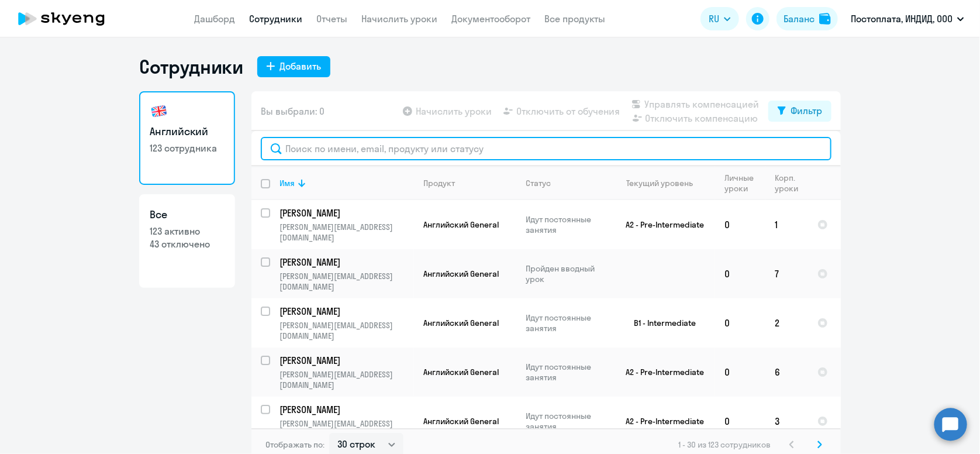 This screenshot has width=980, height=454. I want to click on p: 123 активно, so click(187, 231).